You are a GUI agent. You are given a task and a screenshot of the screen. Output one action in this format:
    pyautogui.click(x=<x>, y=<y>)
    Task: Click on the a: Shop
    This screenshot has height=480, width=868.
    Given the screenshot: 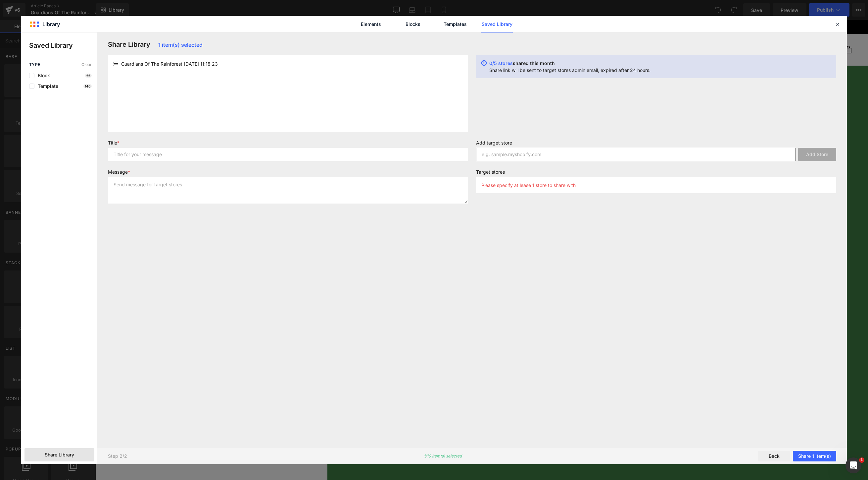 What is the action you would take?
    pyautogui.click(x=23, y=34)
    